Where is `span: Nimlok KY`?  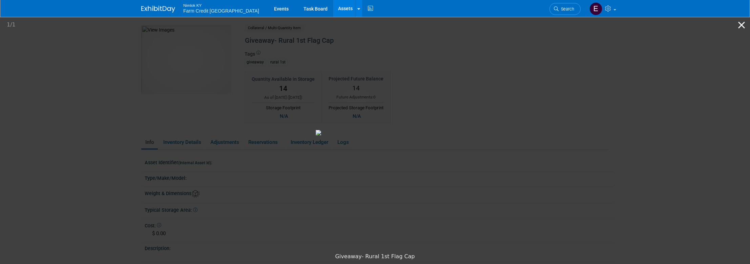
span: Nimlok KY is located at coordinates (221, 5).